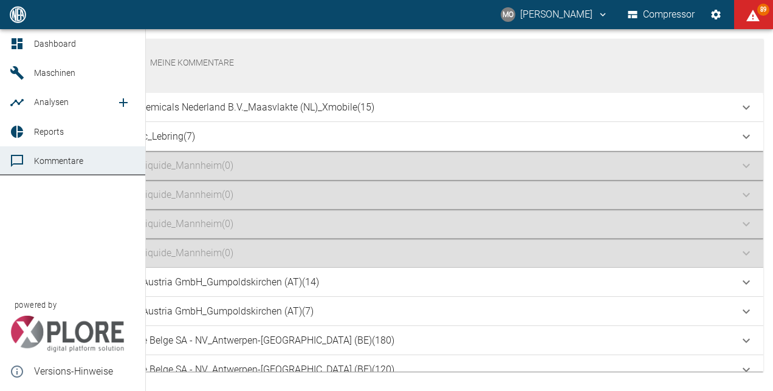 Image resolution: width=773 pixels, height=391 pixels. Describe the element at coordinates (404, 108) in the screenshot. I see `div: 000543A_Lyondell Chemicals Nederland B.V._Maasvlakte (NL)_Xmobile(15)` at that location.